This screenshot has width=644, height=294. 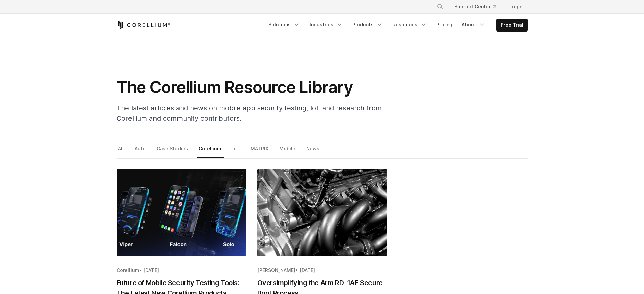 What do you see at coordinates (512, 25) in the screenshot?
I see `a: Free Trial` at bounding box center [512, 25].